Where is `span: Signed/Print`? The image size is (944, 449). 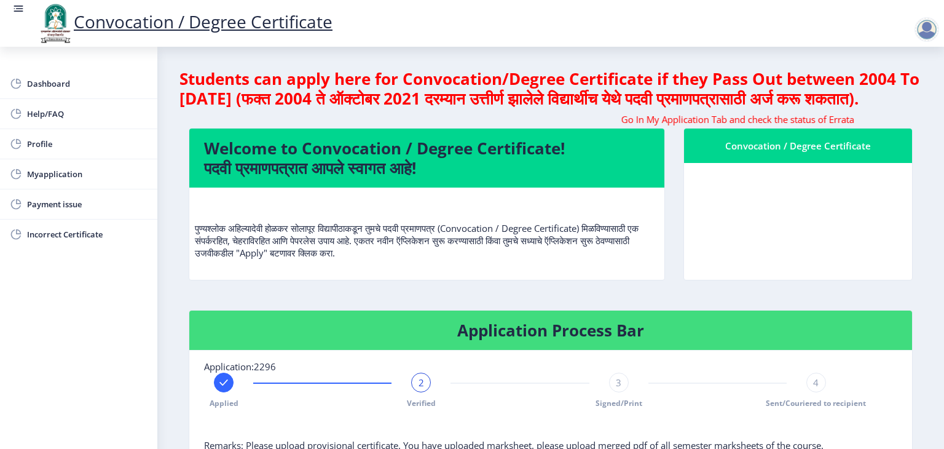
span: Signed/Print is located at coordinates (619, 403).